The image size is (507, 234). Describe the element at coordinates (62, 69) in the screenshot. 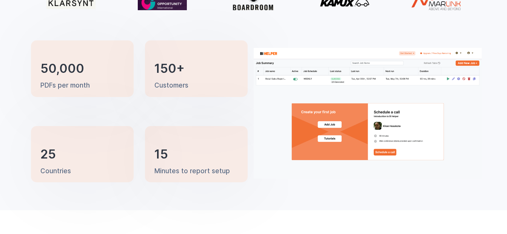

I see `h3: 50,000` at that location.